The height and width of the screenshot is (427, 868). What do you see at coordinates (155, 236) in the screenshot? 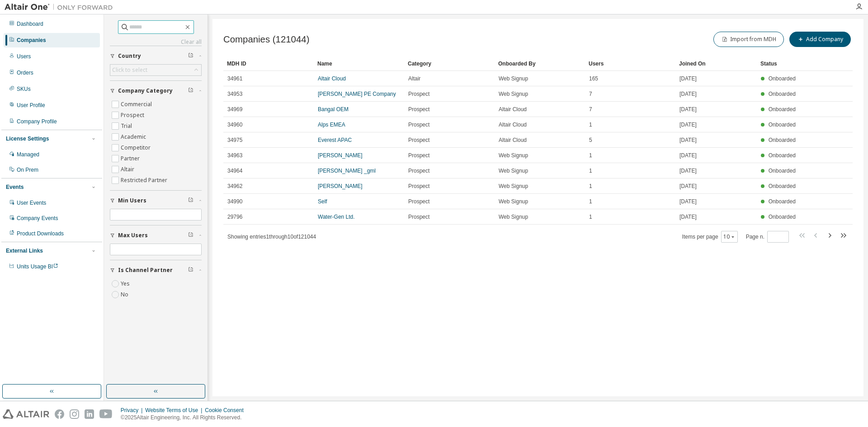
I see `button: Max Users` at bounding box center [155, 236].